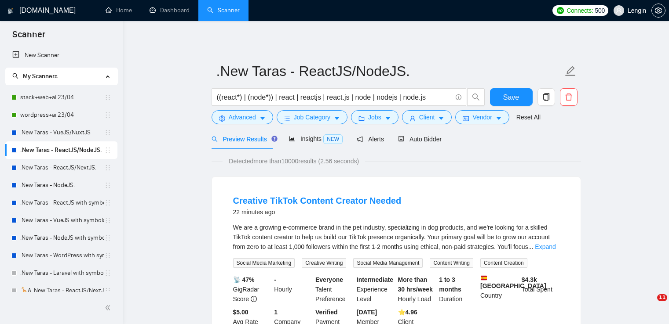 This screenshot has height=324, width=669. I want to click on button: folderJobscaret-down, so click(375, 117).